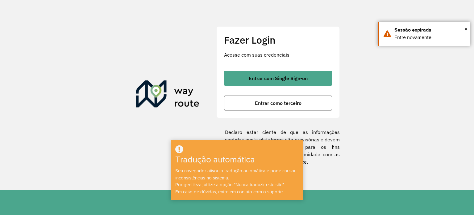 The width and height of the screenshot is (474, 215). What do you see at coordinates (413, 37) in the screenshot?
I see `font: Entre novamente` at bounding box center [413, 37].